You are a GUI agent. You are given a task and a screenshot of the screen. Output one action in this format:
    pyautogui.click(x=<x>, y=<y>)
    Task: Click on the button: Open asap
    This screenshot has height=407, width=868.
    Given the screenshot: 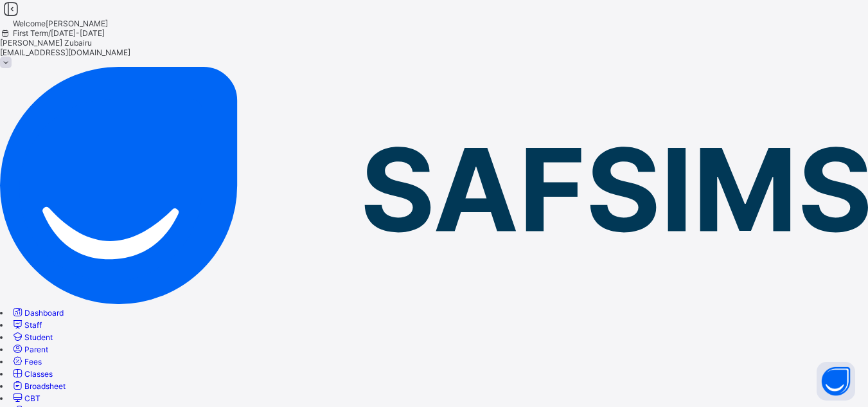 What is the action you would take?
    pyautogui.click(x=836, y=382)
    